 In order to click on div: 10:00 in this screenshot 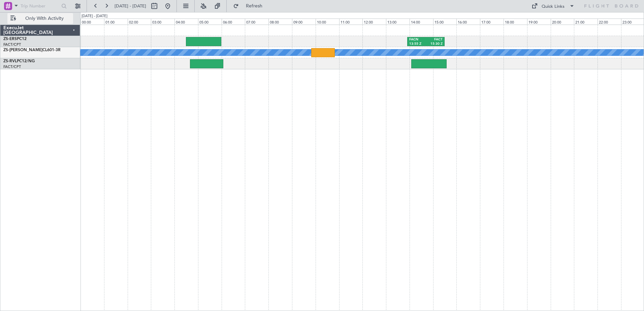, I will do `click(327, 21)`.